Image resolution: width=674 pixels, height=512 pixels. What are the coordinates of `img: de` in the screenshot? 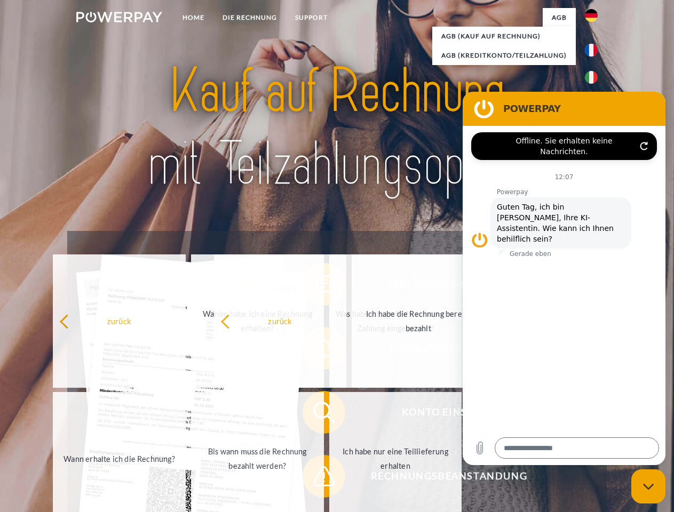 It's located at (591, 15).